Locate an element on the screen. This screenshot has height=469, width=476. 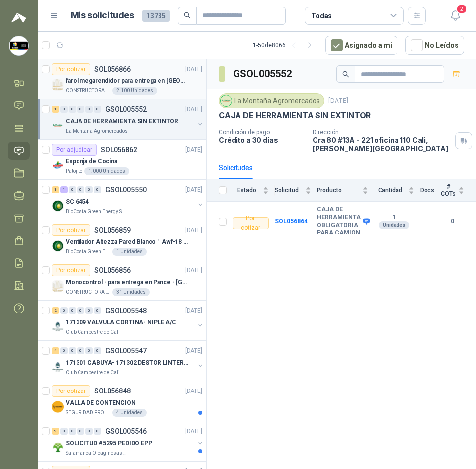
p: SOL056856 is located at coordinates (113, 270).